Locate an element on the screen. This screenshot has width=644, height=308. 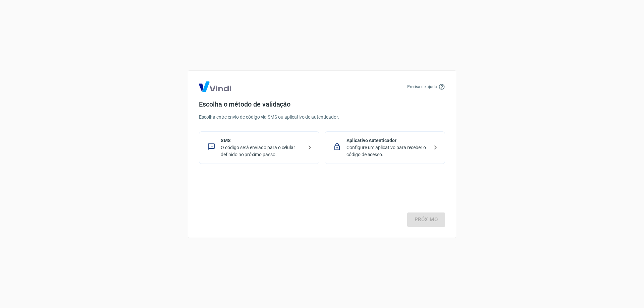
div: SMSO código será enviado para o celular definido no próximo passo. is located at coordinates (259, 148).